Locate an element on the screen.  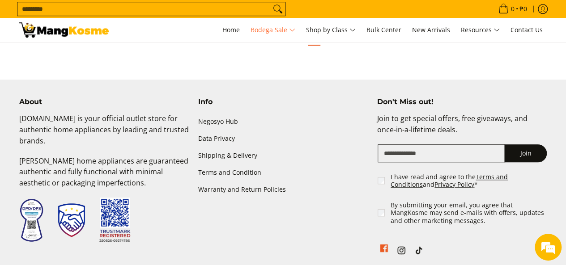
a: See Mang Kosme on Facebook is located at coordinates (384, 252).